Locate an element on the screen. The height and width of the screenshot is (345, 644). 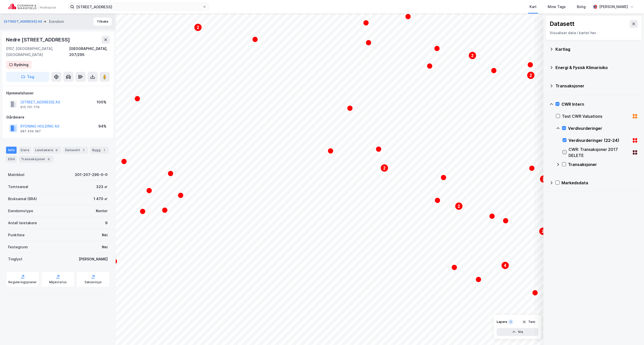
div: Kontrollprogram for chat is located at coordinates (631, 333).